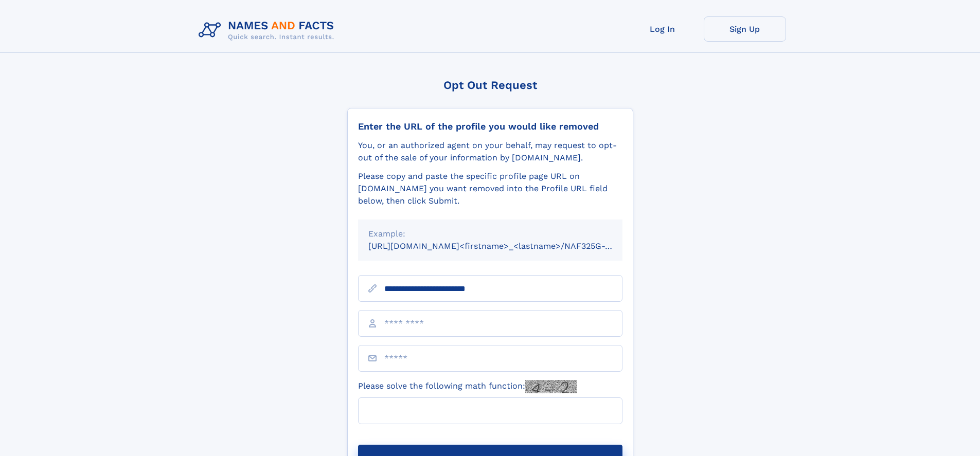 The width and height of the screenshot is (980, 456). What do you see at coordinates (268, 30) in the screenshot?
I see `img: Logo Names and Facts` at bounding box center [268, 30].